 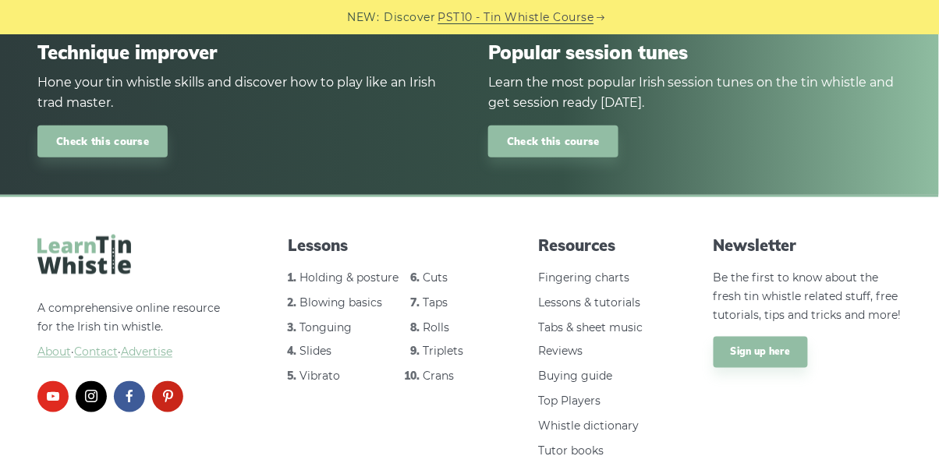 What do you see at coordinates (381, 246) in the screenshot?
I see `span: Lessons` at bounding box center [381, 246].